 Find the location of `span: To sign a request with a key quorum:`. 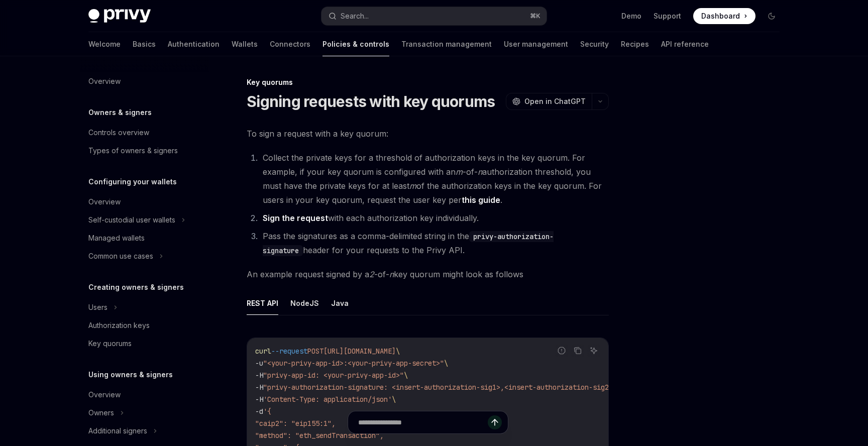

span: To sign a request with a key quorum: is located at coordinates (427, 133).